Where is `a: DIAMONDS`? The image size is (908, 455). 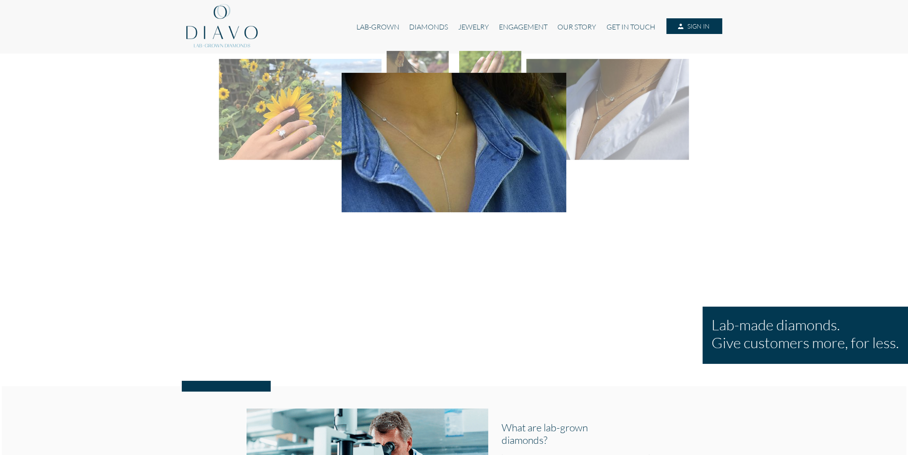
a: DIAMONDS is located at coordinates (428, 27).